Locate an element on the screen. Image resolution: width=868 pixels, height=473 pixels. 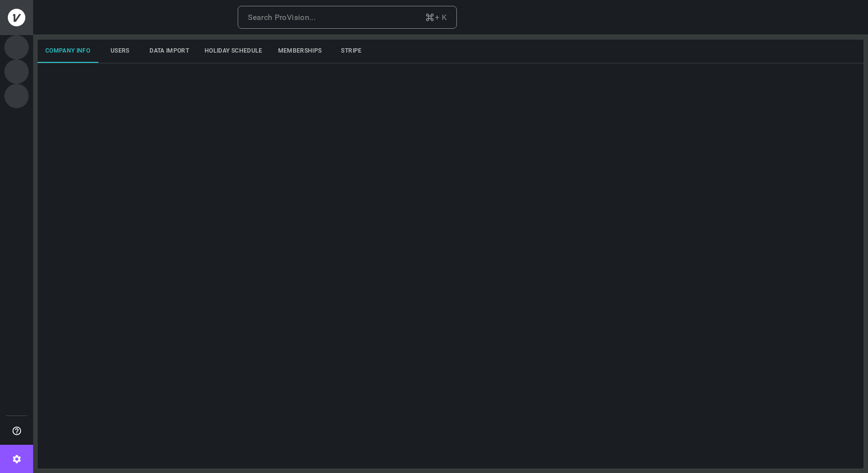
button: Stripe is located at coordinates (352, 51).